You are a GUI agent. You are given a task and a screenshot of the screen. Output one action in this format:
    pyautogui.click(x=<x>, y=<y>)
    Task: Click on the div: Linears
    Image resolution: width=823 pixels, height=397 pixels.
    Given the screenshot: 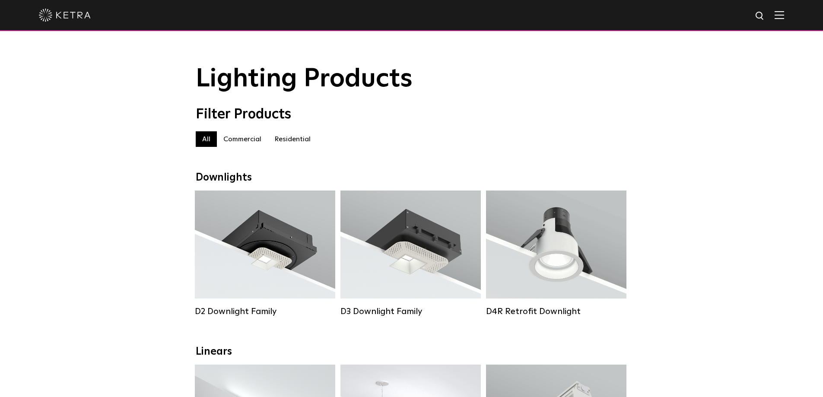 What is the action you would take?
    pyautogui.click(x=411, y=351)
    